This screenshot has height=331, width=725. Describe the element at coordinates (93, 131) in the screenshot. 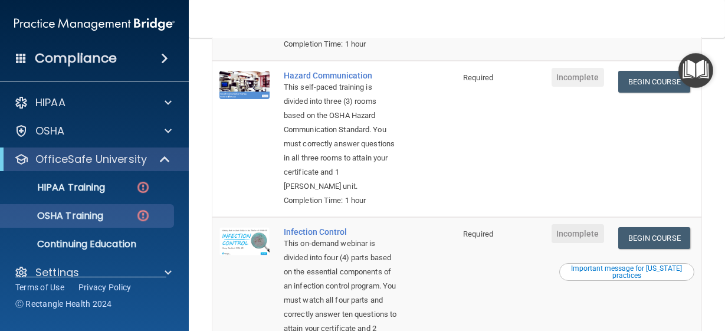

I see `a: OSHA` at that location.